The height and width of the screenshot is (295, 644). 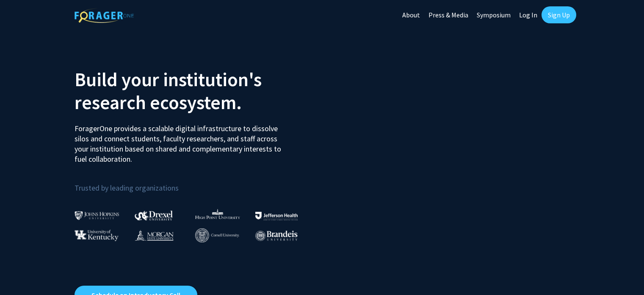 I want to click on img: Johns Hopkins University, so click(x=97, y=215).